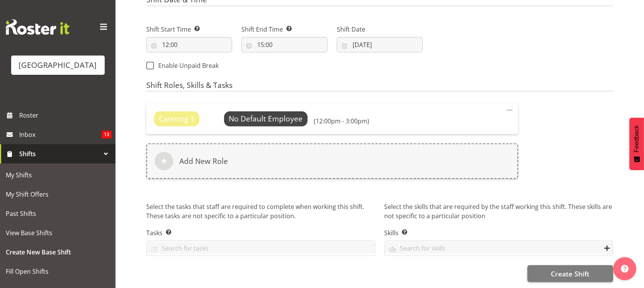 This screenshot has height=288, width=644. What do you see at coordinates (59, 154) in the screenshot?
I see `span: Shifts` at bounding box center [59, 154].